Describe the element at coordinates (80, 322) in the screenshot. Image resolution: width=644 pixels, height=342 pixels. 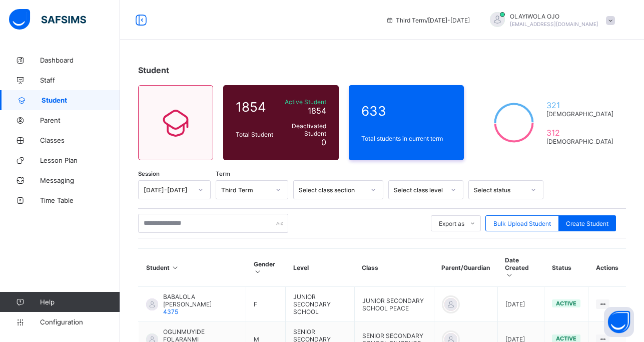
I see `span: Configuration` at that location.